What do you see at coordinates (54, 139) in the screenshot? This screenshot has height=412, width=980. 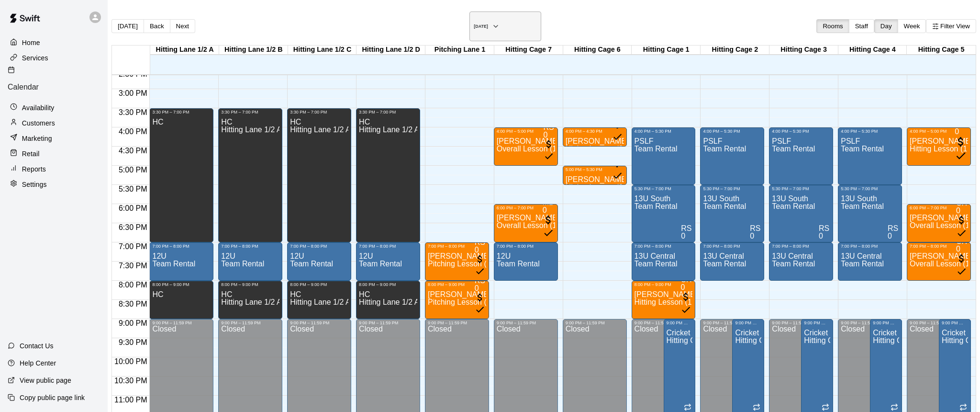 I see `a: Marketing` at bounding box center [54, 139].